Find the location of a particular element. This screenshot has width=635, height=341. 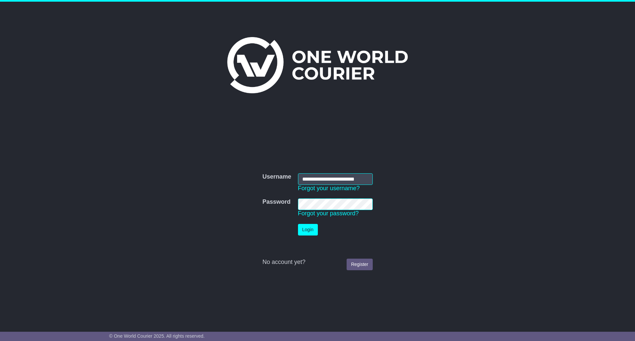

div: No account yet? is located at coordinates (317, 262).